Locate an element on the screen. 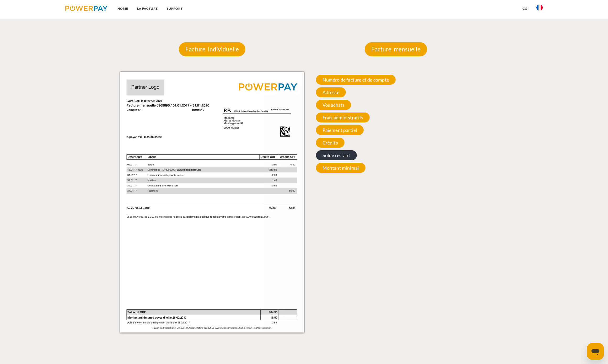 The width and height of the screenshot is (608, 364). span: Crédits is located at coordinates (330, 142).